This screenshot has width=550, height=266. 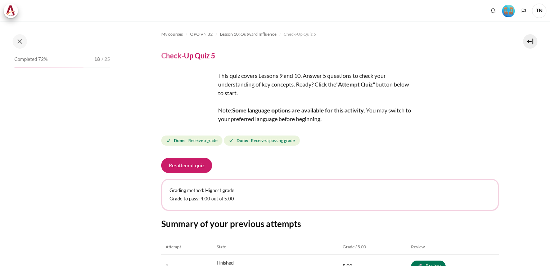 I want to click on span: 18, so click(x=97, y=59).